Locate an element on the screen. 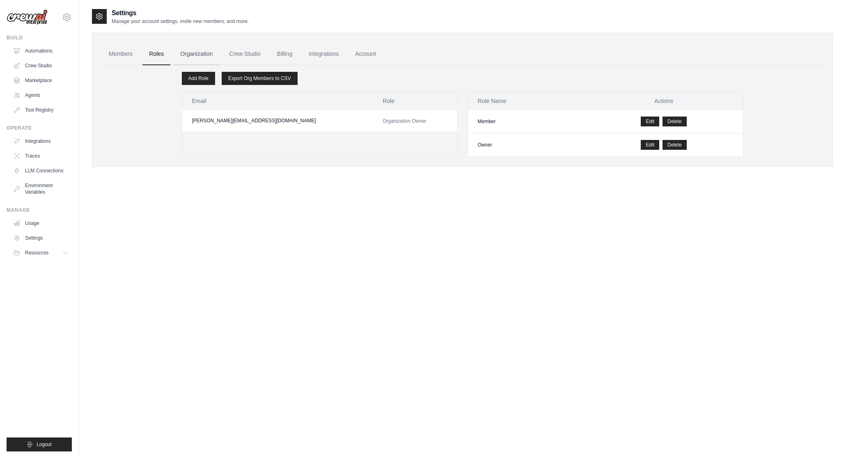 Image resolution: width=846 pixels, height=458 pixels. button: Logout is located at coordinates (39, 445).